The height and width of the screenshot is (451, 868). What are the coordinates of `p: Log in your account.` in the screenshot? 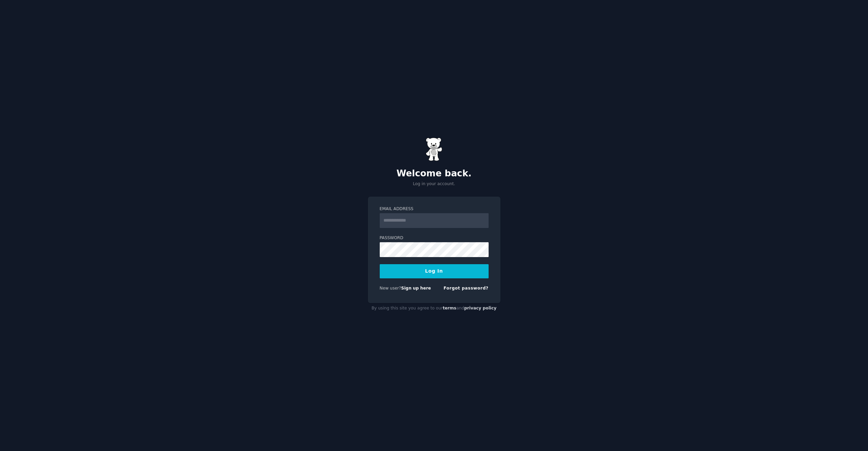 It's located at (434, 184).